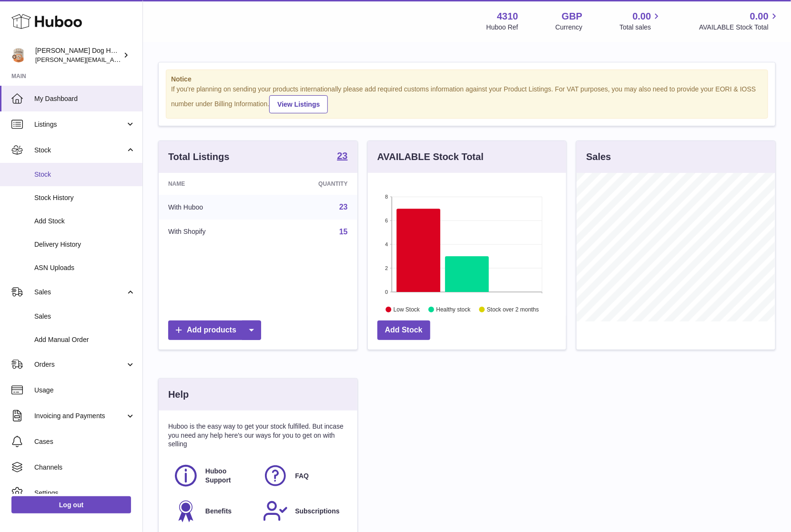  Describe the element at coordinates (179, 395) in the screenshot. I see `h3: Help` at that location.